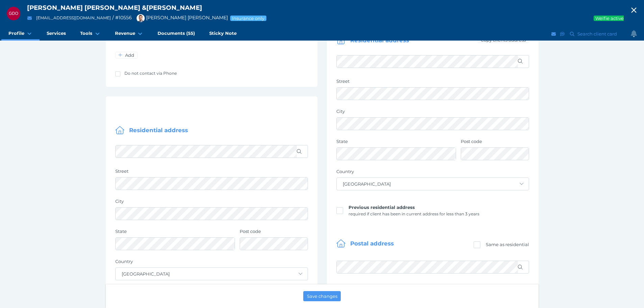 The width and height of the screenshot is (644, 308). What do you see at coordinates (223, 33) in the screenshot?
I see `span: Sticky Note` at bounding box center [223, 33].